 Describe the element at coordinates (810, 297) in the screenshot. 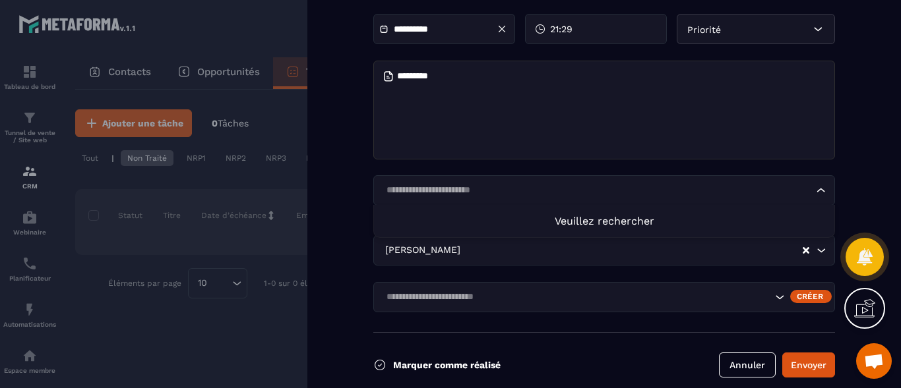

I see `div: Créer` at that location.